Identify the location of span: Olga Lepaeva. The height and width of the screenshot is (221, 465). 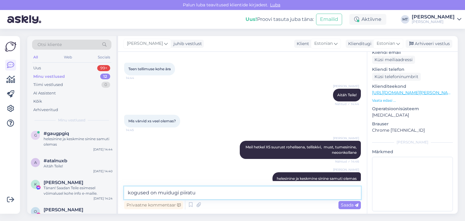
(63, 210).